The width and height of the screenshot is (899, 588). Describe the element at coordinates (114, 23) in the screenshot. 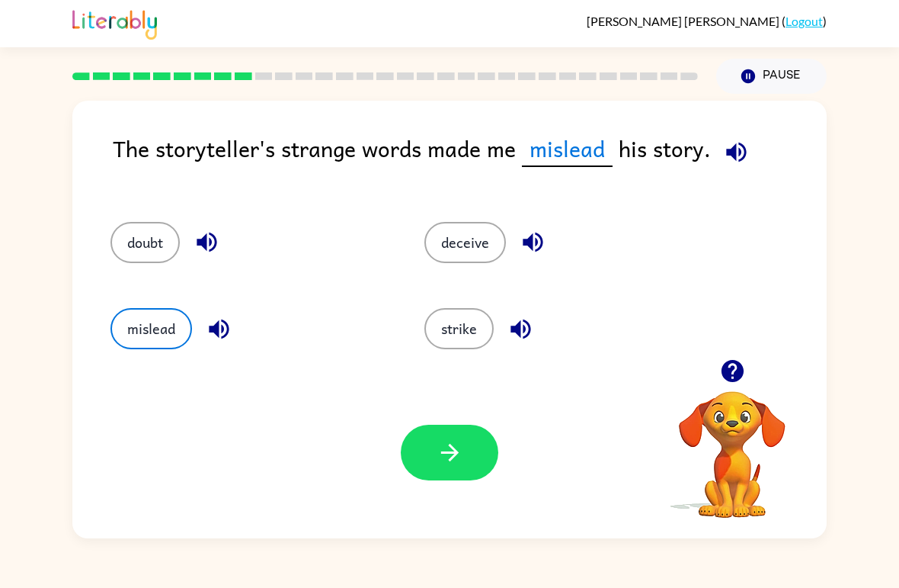

I see `img: Literably` at that location.